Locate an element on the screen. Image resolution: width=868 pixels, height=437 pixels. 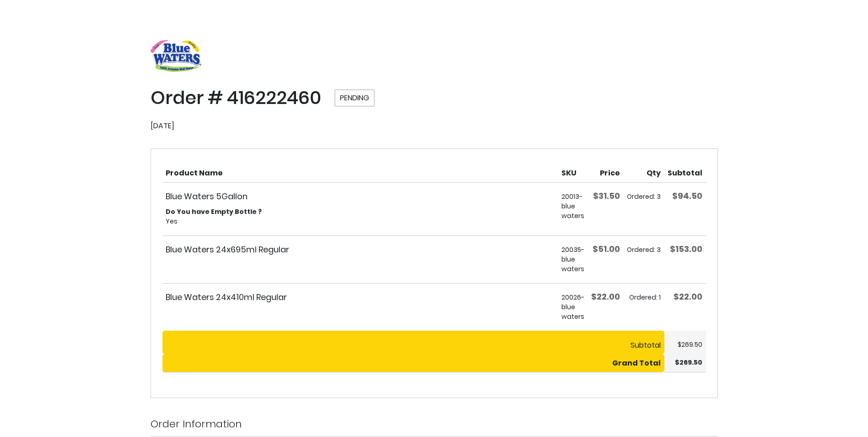
strong: Order Information is located at coordinates (196, 424).